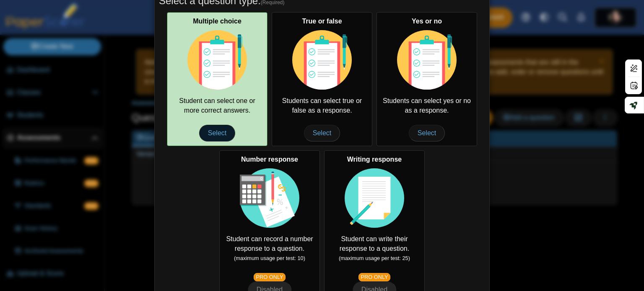 This screenshot has height=291, width=644. I want to click on small: (maximum usage per test: 25), so click(375, 258).